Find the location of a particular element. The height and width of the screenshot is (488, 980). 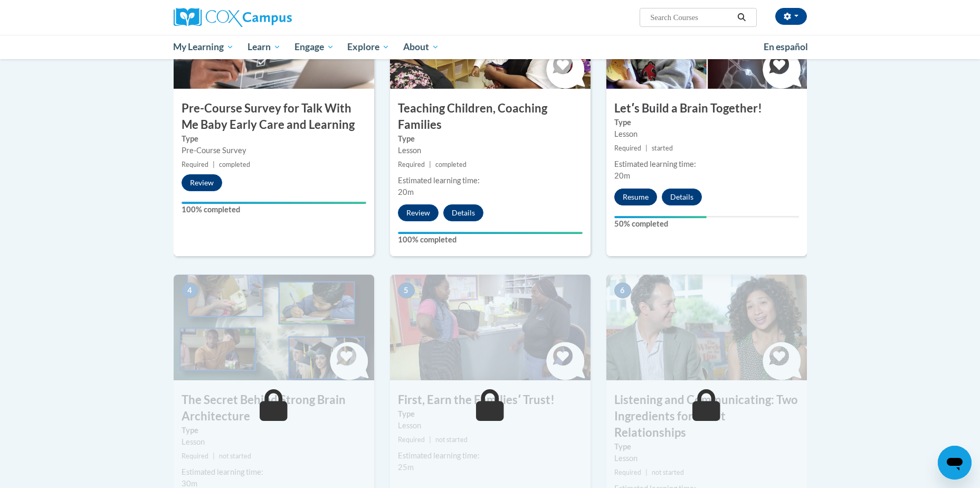

div: Pre-Course Survey is located at coordinates (274, 150).